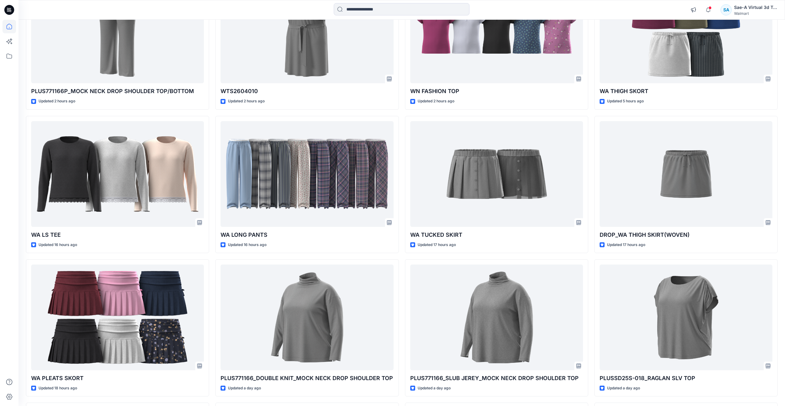  I want to click on p: Updated 18 hours ago, so click(58, 388).